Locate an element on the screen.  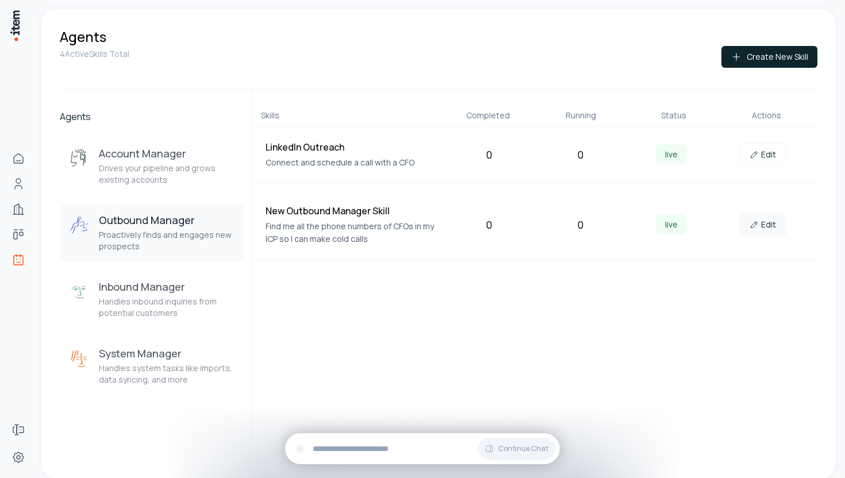
p: Handles inbound inquiries from potential customers is located at coordinates (167, 308).